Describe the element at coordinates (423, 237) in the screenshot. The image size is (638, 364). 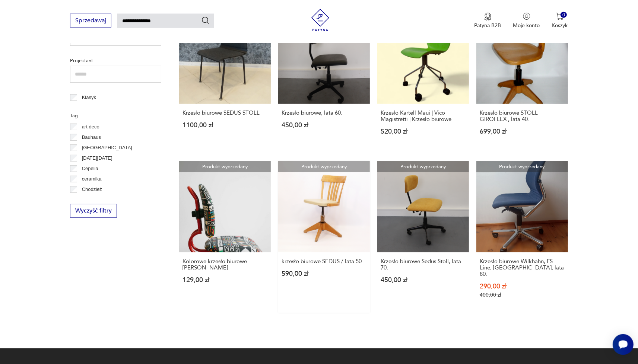
I see `a: Produkt wyprzedanyKrzesło biurowe Sedus Stoll, lata 70.Krzesło biurowe Sedus Stoll, lata 70.450,0...` at that location.